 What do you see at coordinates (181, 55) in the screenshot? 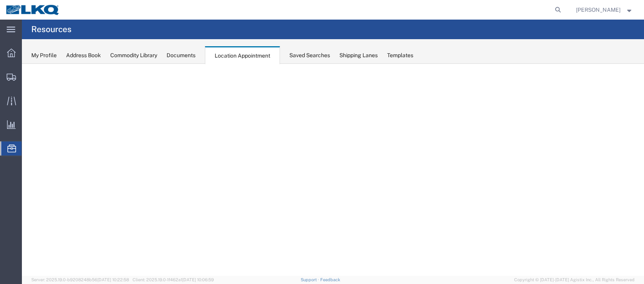
I see `div: Documents` at bounding box center [181, 55].